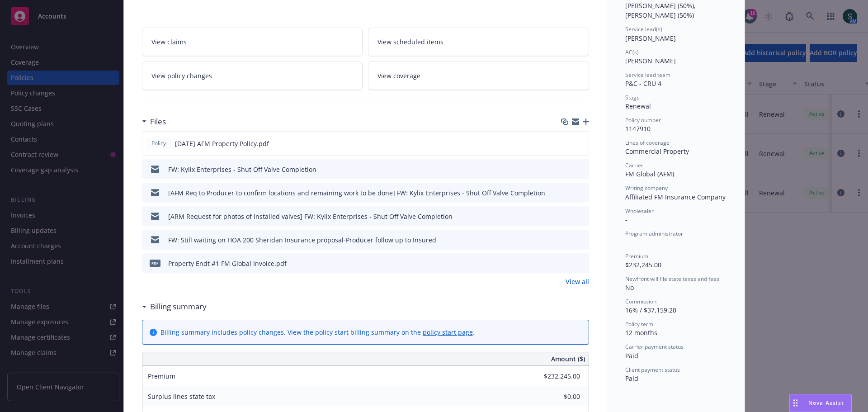  What do you see at coordinates (639, 211) in the screenshot?
I see `span: Wholesaler` at bounding box center [639, 211].